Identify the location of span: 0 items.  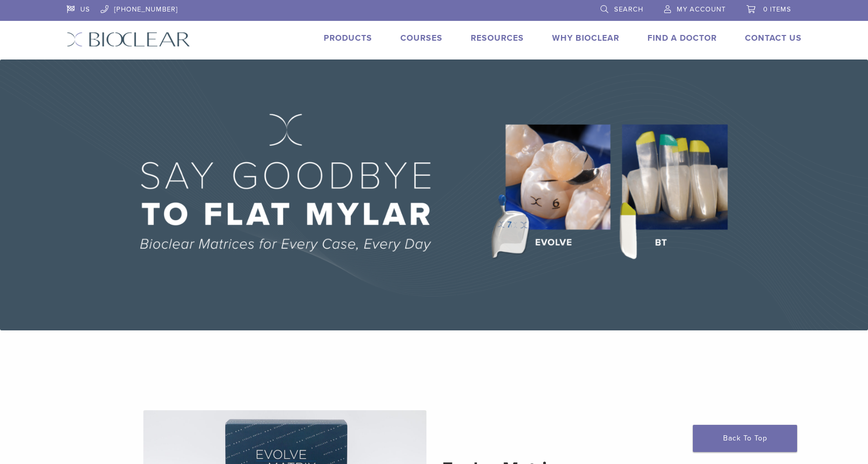
(777, 9).